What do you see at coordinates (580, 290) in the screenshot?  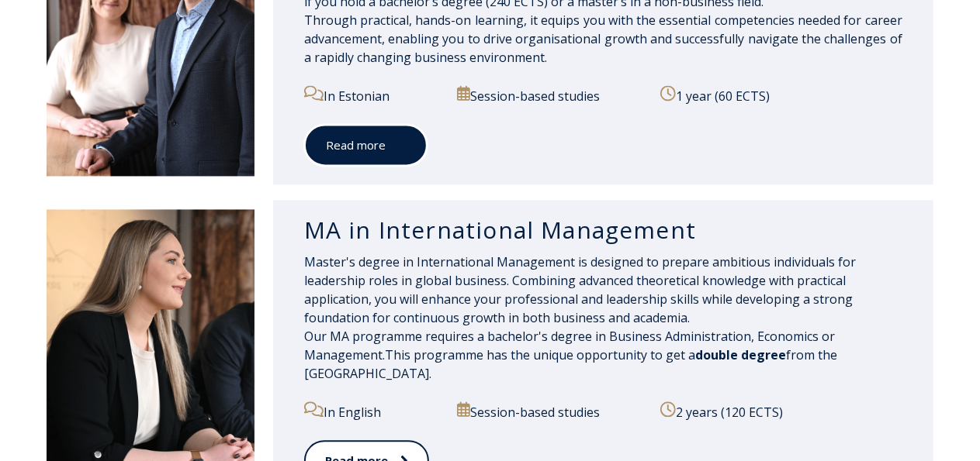 I see `span: Master's degree in International Management is designed to prepare ambitious individuals for lead...` at bounding box center [580, 290].